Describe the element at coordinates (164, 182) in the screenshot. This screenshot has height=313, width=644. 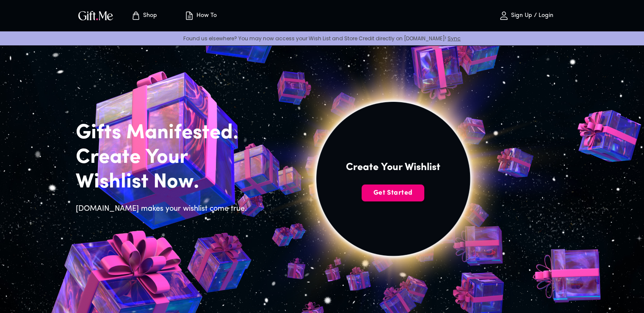
I see `h2: Wishlist Now.` at that location.